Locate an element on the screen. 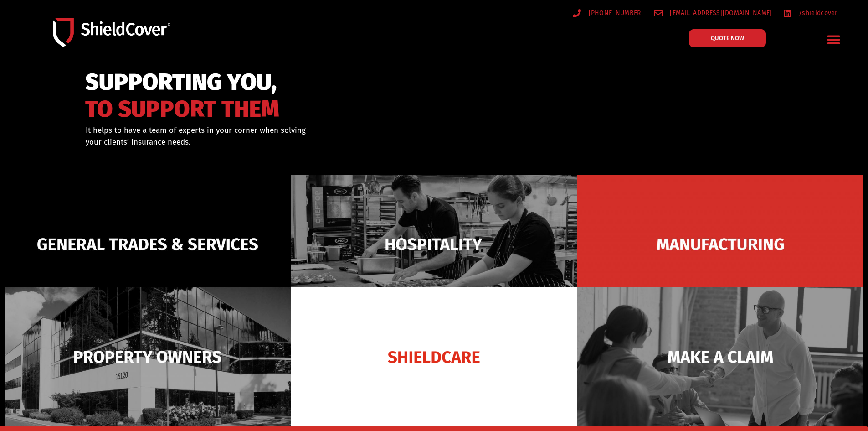 The image size is (868, 431). p: your clients’ insurance needs. is located at coordinates (283, 142).